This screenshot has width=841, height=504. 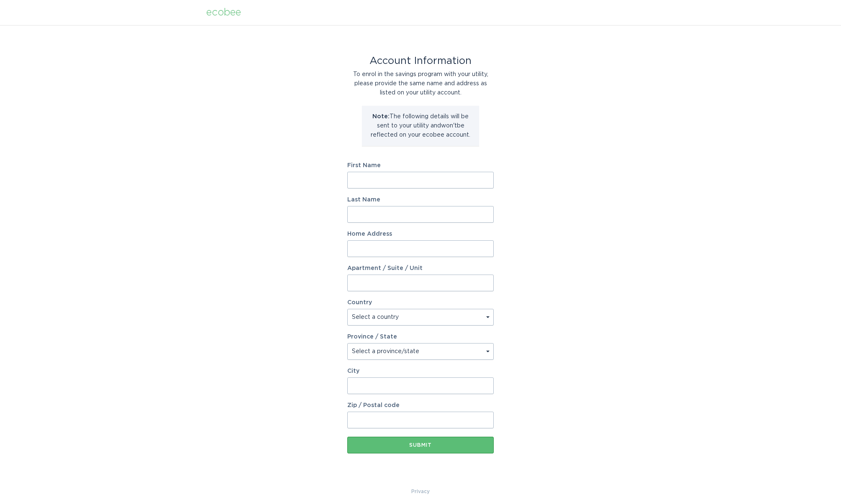 I want to click on strong: Note:, so click(x=380, y=117).